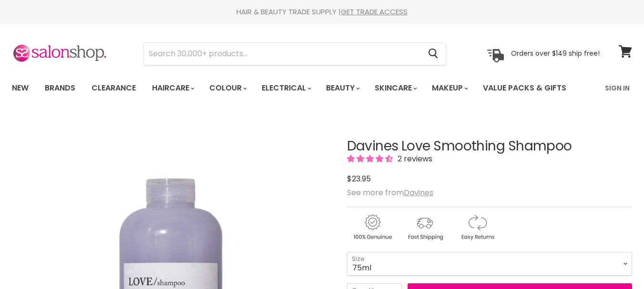 The image size is (644, 289). I want to click on a: New, so click(20, 88).